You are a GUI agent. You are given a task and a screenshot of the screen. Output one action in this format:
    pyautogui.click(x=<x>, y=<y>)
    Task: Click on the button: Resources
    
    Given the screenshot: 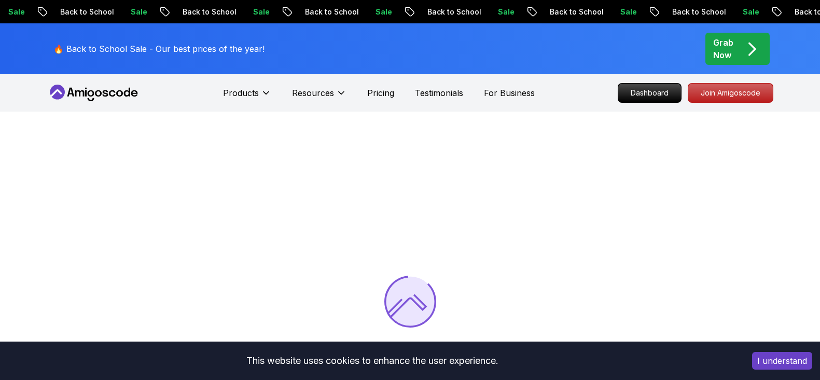 What is the action you would take?
    pyautogui.click(x=319, y=97)
    